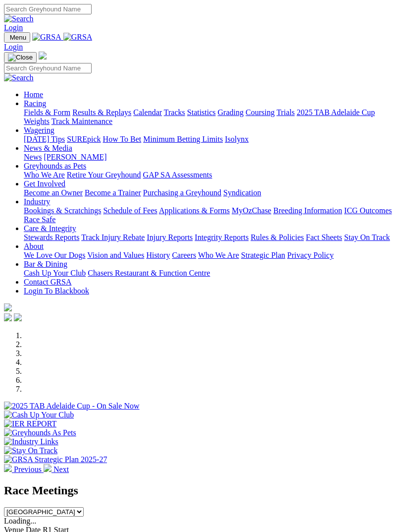  What do you see at coordinates (203, 490) in the screenshot?
I see `h2: Race Meetings` at bounding box center [203, 490].